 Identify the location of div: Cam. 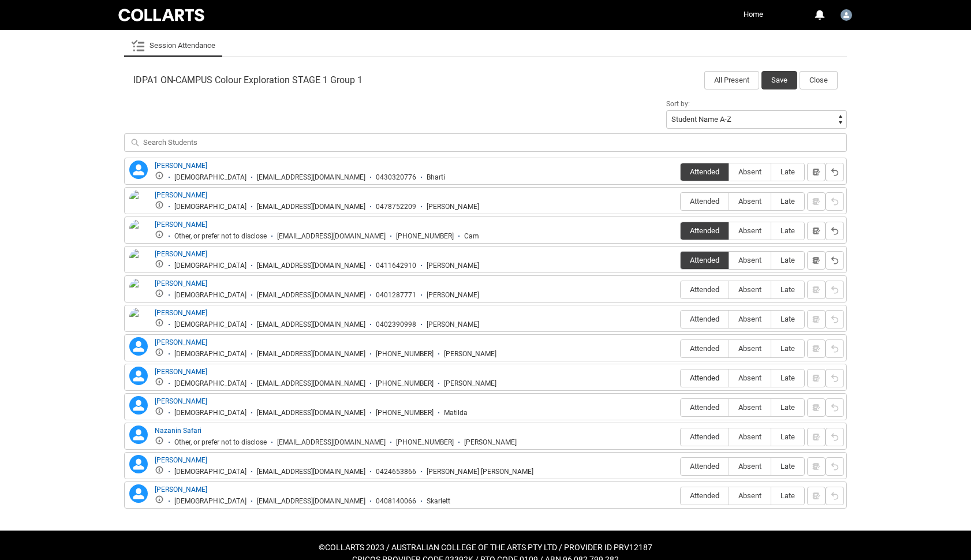
(472, 236).